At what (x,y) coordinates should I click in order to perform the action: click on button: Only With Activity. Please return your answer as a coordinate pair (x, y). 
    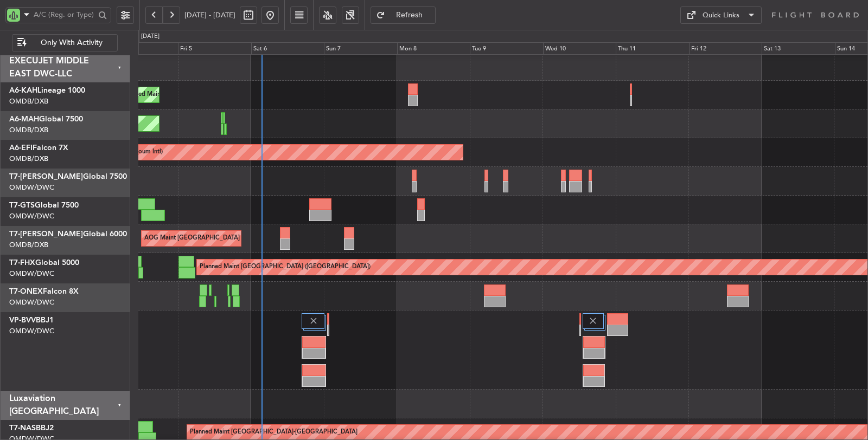
    Looking at the image, I should click on (65, 43).